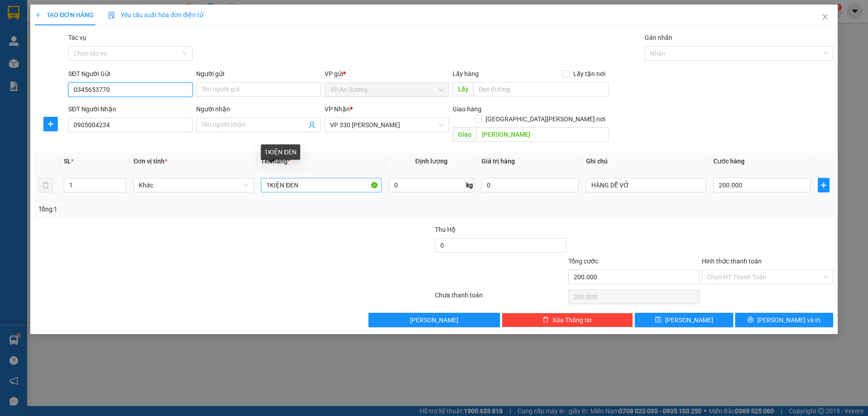 The image size is (868, 416). I want to click on button: deleteXóa Thông tin, so click(568, 320).